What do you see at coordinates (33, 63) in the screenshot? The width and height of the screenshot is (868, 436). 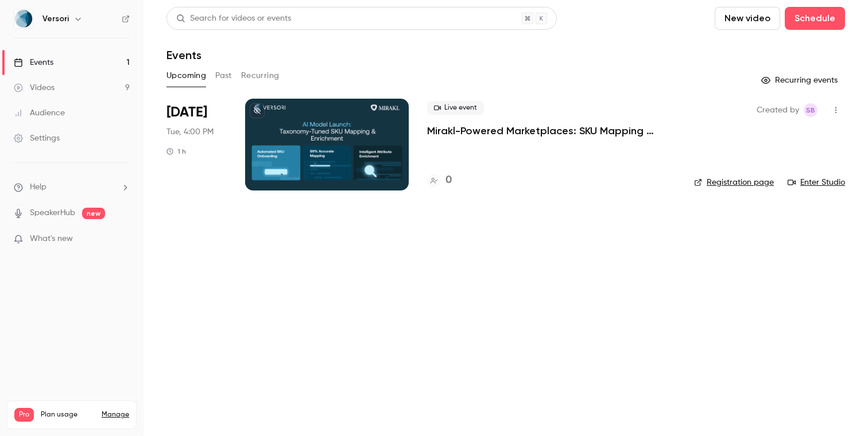 I see `div: Events` at bounding box center [33, 63].